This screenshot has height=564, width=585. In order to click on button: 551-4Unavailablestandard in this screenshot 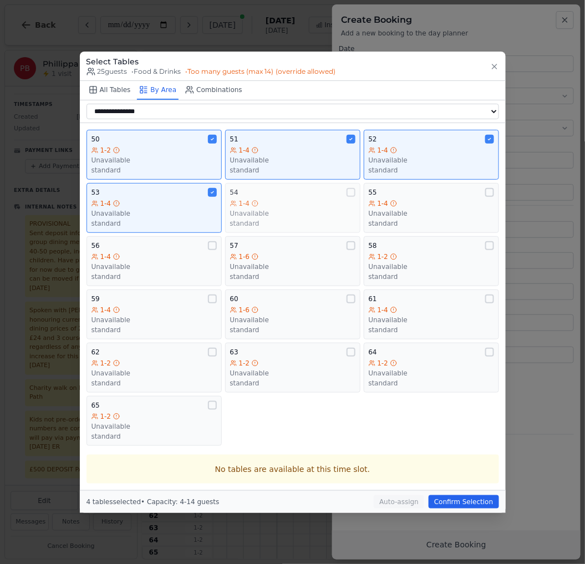, I will do `click(432, 208)`.